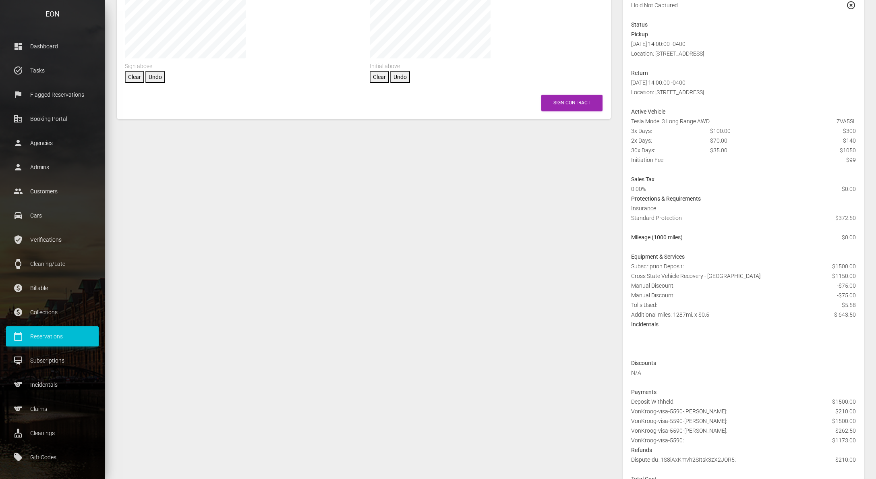 The height and width of the screenshot is (479, 876). Describe the element at coordinates (844, 440) in the screenshot. I see `span: $1173.00` at that location.